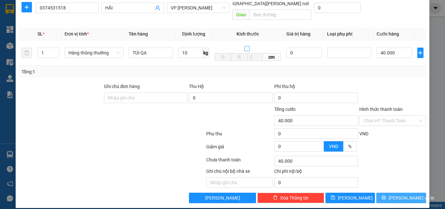 This screenshot has width=445, height=209. What do you see at coordinates (138, 34) in the screenshot?
I see `span: Tên hàng` at bounding box center [138, 34].